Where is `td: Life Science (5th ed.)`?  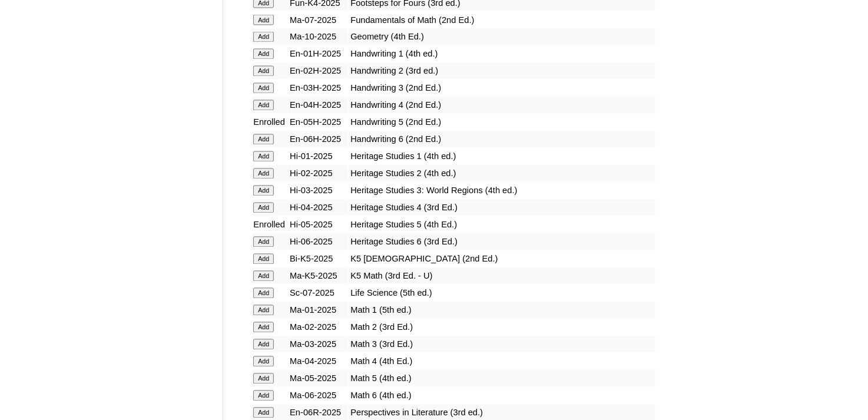 td: Life Science (5th ed.) is located at coordinates (502, 293).